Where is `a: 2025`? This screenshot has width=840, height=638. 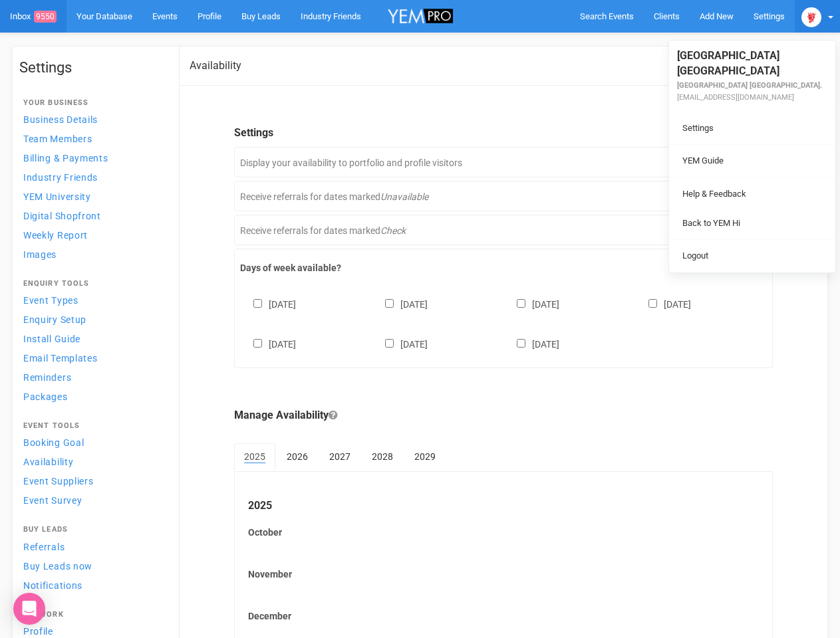 a: 2025 is located at coordinates (254, 458).